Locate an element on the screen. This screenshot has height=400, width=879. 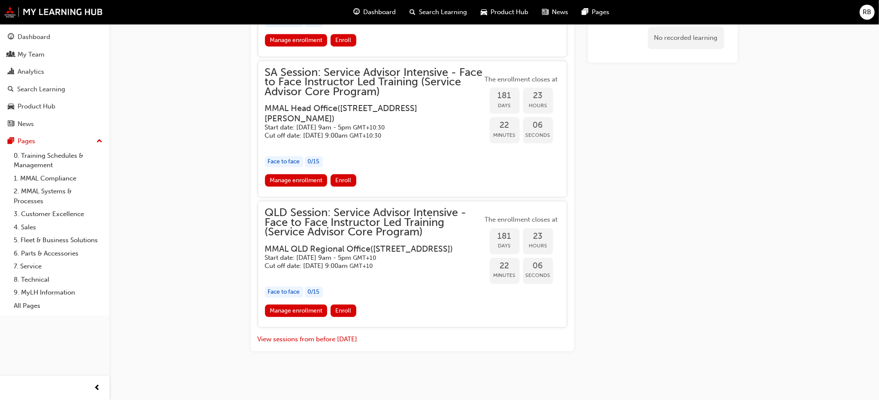
div: News is located at coordinates (26, 124).